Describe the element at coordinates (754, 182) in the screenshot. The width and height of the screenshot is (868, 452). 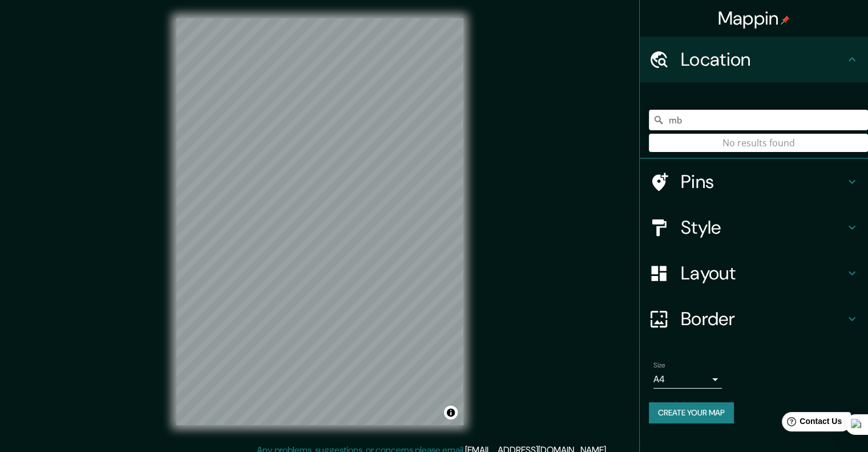
I see `div: Pins` at that location.